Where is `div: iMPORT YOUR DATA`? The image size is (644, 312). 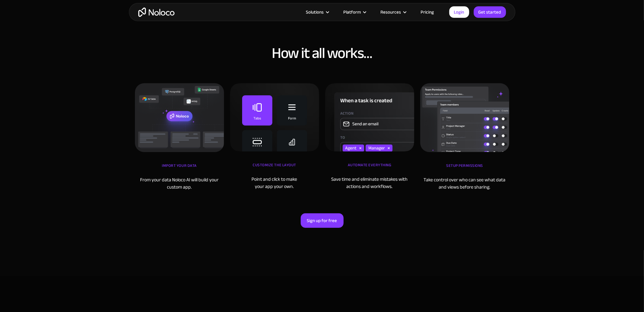 div: iMPORT YOUR DATA is located at coordinates (179, 169).